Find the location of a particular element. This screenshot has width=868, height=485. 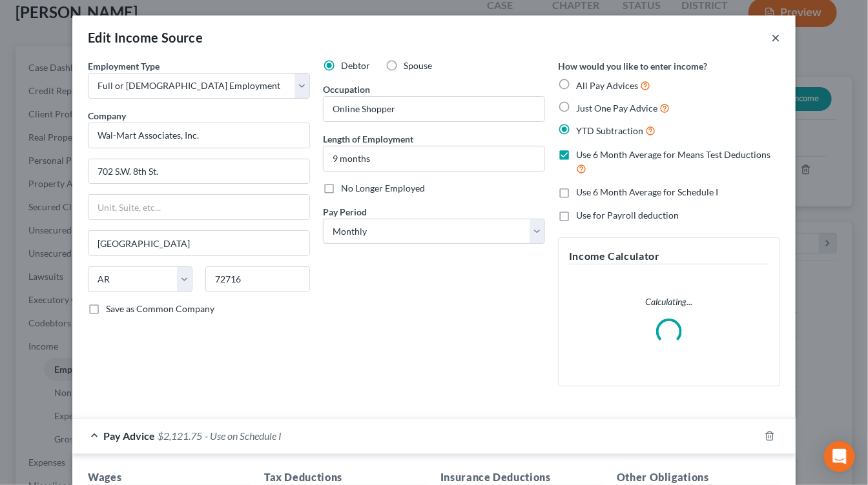

div: Edit Income Source is located at coordinates (146, 37).